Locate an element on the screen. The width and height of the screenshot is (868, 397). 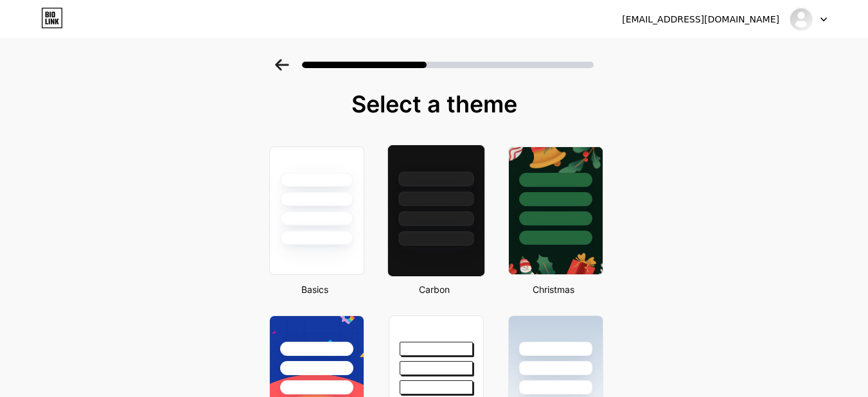
div: Select a theme is located at coordinates (434, 104).